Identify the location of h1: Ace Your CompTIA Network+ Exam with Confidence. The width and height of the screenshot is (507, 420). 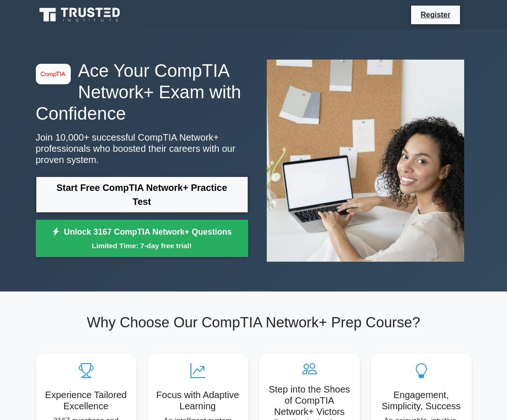
(142, 92).